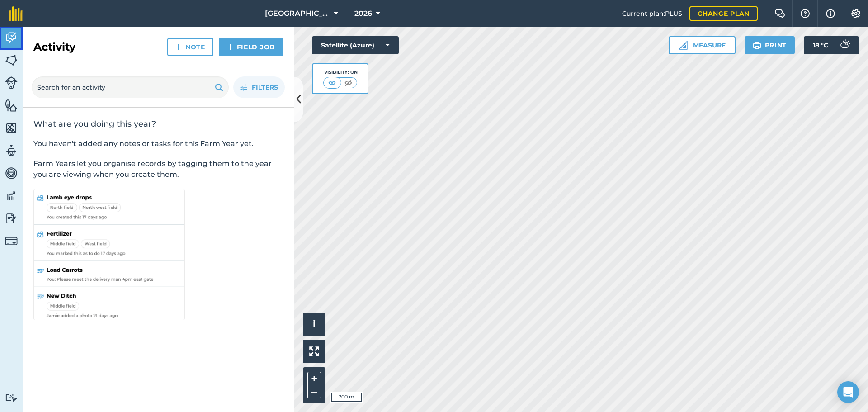  What do you see at coordinates (724, 13) in the screenshot?
I see `a: Change plan` at bounding box center [724, 13].